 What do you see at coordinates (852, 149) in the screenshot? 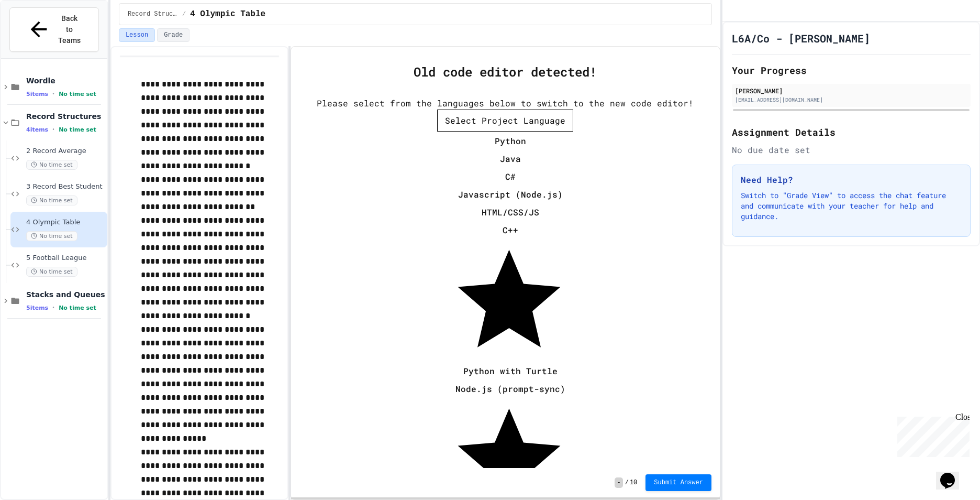
I see `div: No due date set` at bounding box center [852, 149].